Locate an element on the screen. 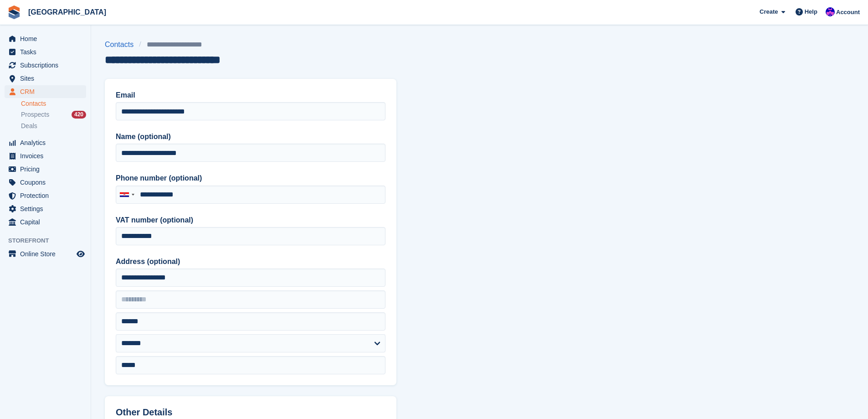  label: Phone number (optional) is located at coordinates (251, 178).